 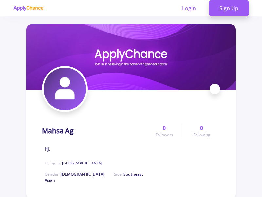 What do you see at coordinates (58, 130) in the screenshot?
I see `h1: Mahsa Ag` at bounding box center [58, 130].